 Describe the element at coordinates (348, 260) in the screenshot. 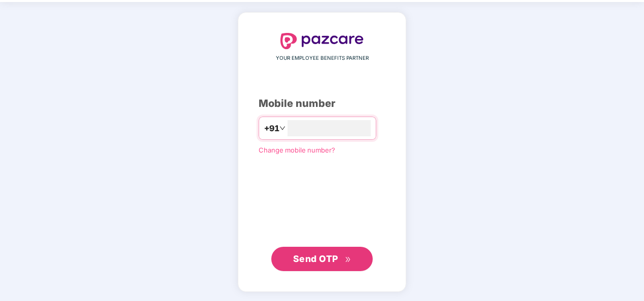

I see `span: double-right` at that location.